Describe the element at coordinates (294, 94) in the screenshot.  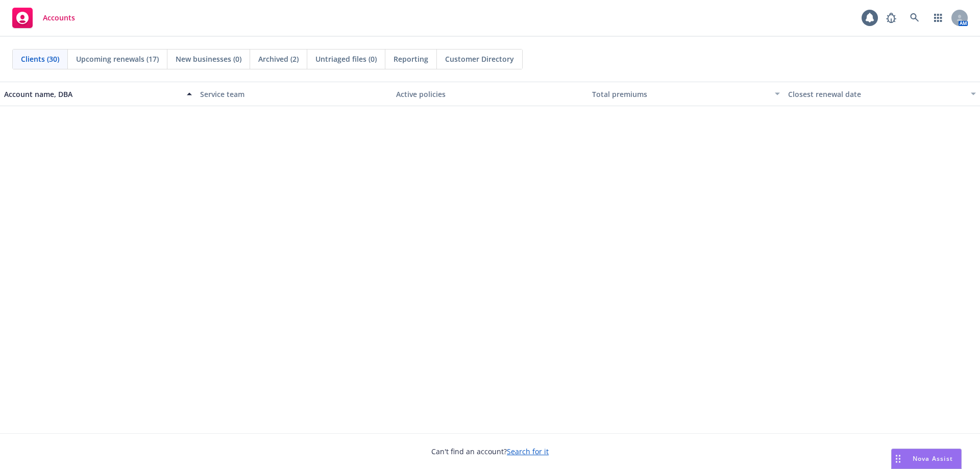
I see `button: Service team` at that location.